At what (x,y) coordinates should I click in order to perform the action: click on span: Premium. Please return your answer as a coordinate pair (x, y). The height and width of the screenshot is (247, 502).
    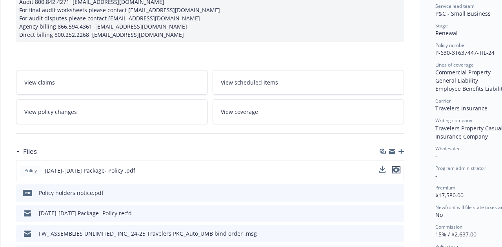
    Looking at the image, I should click on (445, 188).